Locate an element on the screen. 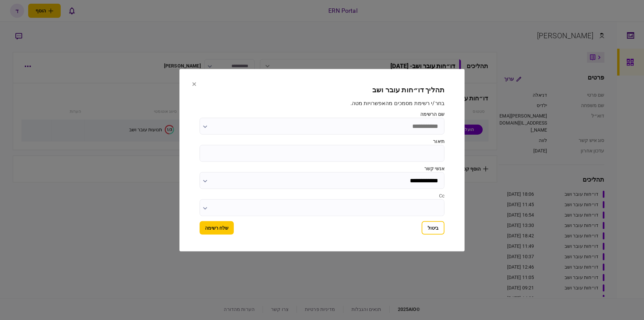 This screenshot has height=320, width=644. label: שם הרשימה is located at coordinates (322, 114).